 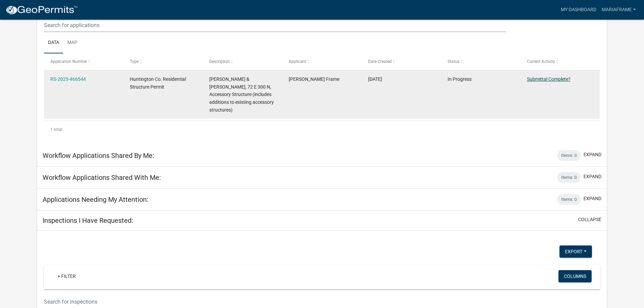 I want to click on a: Submittal Complete?, so click(x=549, y=79).